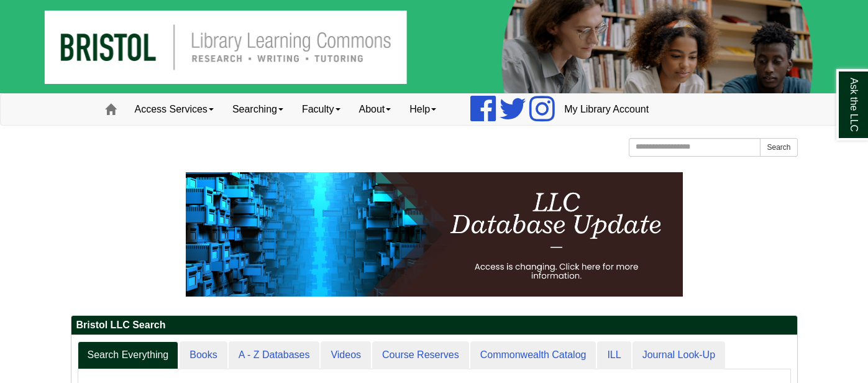  I want to click on a: ILL, so click(614, 355).